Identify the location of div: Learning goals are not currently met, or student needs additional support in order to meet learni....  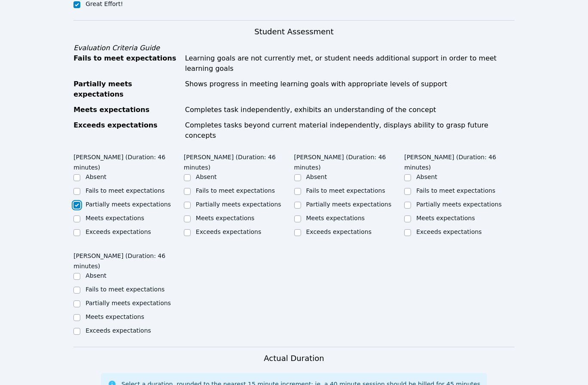
(350, 63).